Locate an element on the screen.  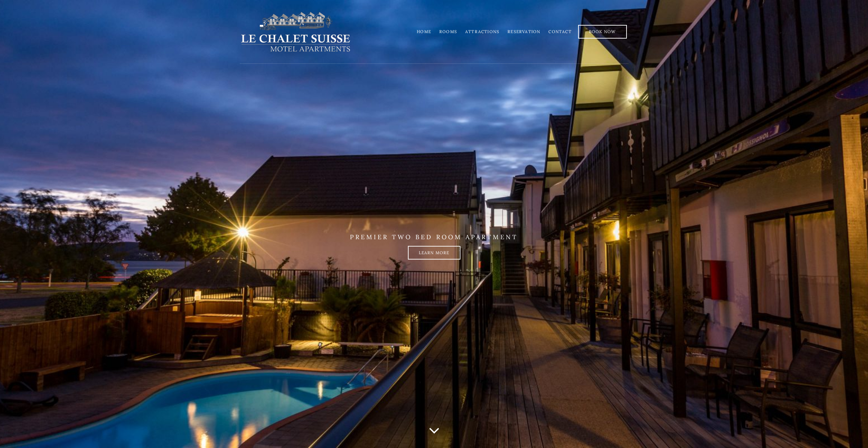
a: Home is located at coordinates (424, 31).